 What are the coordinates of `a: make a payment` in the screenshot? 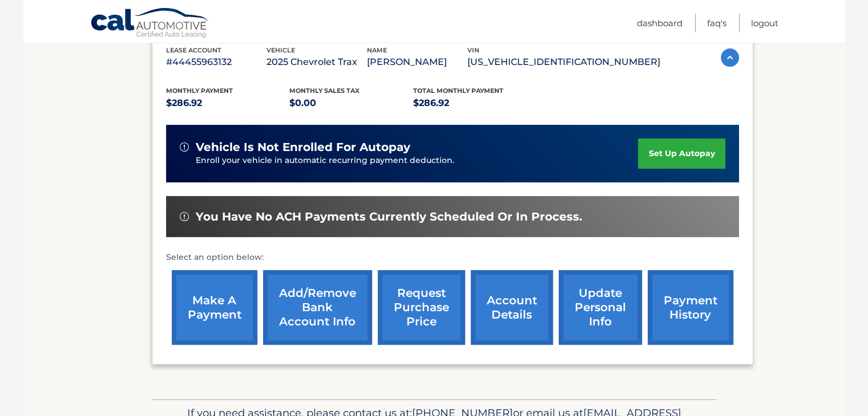 It's located at (215, 307).